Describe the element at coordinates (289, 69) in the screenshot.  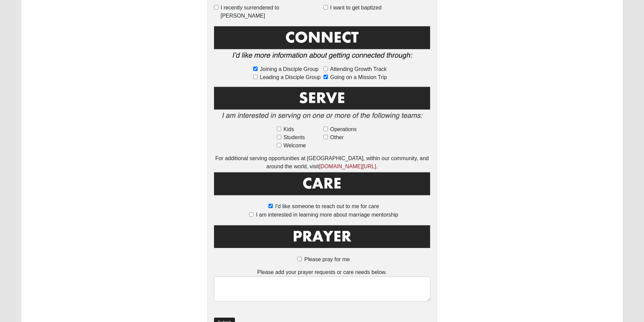
I see `span: Joining a Disciple Group` at that location.